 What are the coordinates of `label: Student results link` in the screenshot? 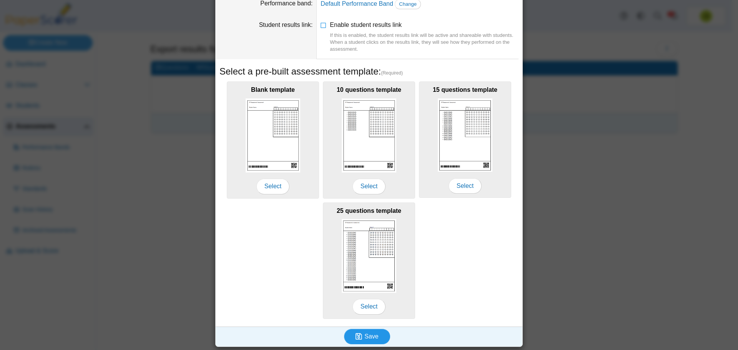 It's located at (286, 25).